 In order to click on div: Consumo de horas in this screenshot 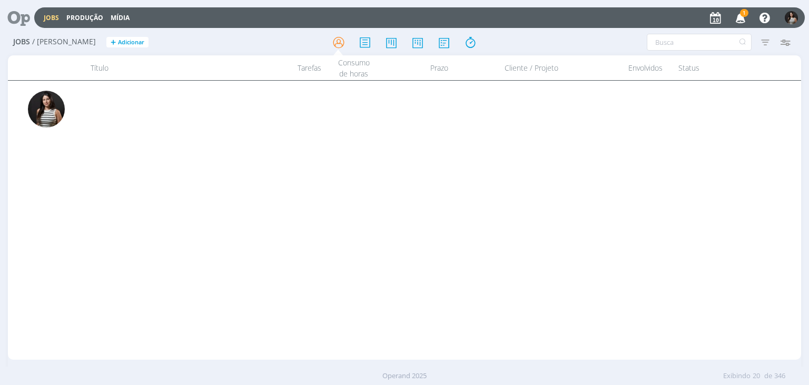, I will do `click(354, 67)`.